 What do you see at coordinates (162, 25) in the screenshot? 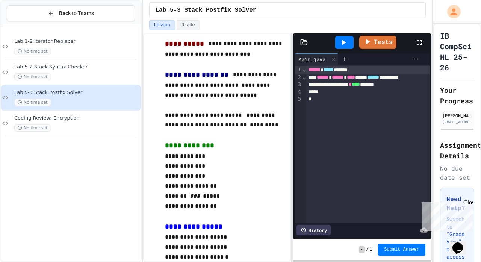
I see `button: Lesson` at bounding box center [162, 25].